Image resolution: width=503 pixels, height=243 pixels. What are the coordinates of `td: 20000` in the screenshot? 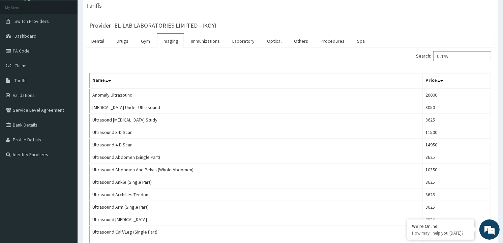 It's located at (456, 95).